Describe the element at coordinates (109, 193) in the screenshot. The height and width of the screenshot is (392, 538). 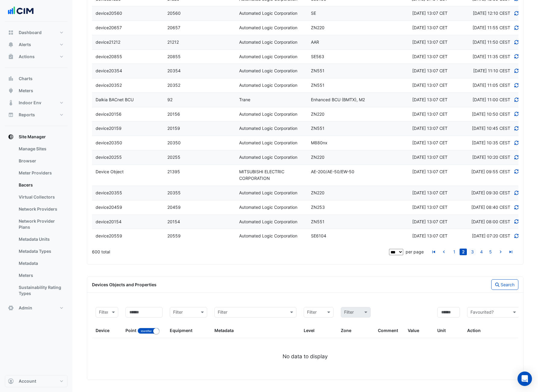
I see `span: device20355` at that location.